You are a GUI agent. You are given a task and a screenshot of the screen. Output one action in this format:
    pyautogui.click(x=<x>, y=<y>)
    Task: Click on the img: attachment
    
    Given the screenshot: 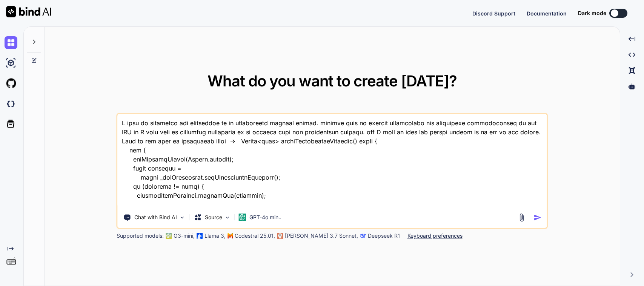 What is the action you would take?
    pyautogui.click(x=521, y=217)
    